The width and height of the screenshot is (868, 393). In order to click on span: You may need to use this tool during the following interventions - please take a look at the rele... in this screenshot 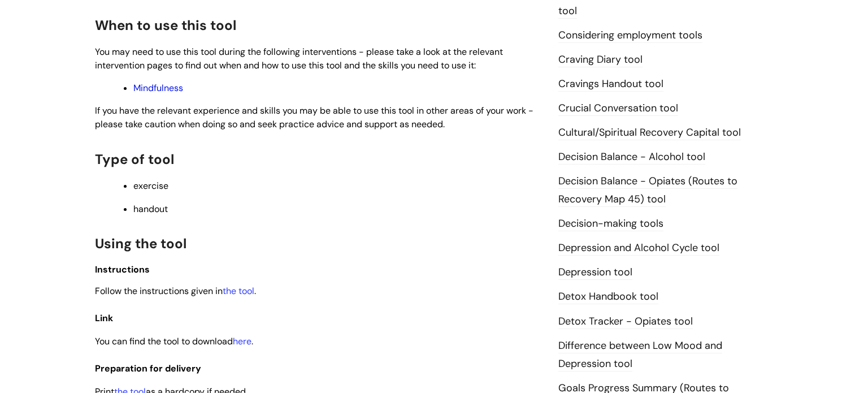, I will do `click(299, 59)`.